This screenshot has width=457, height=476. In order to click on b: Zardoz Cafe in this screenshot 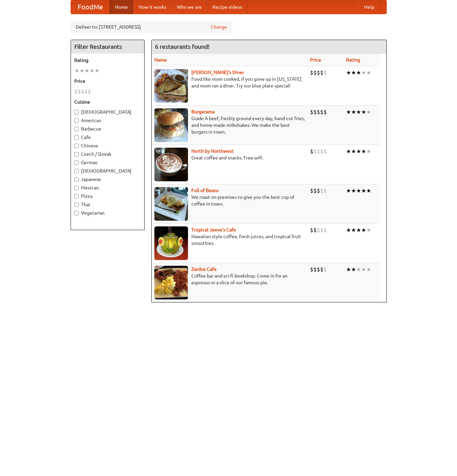, I will do `click(204, 269)`.